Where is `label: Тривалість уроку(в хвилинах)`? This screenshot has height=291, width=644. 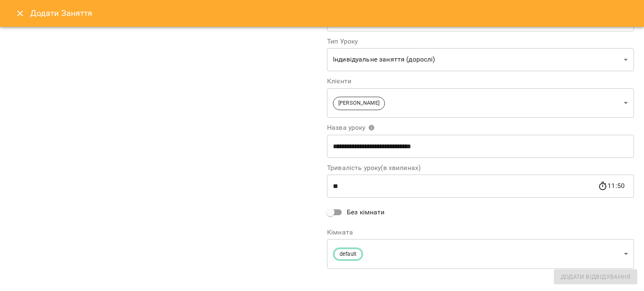 label: Тривалість уроку(в хвилинах) is located at coordinates (481, 168).